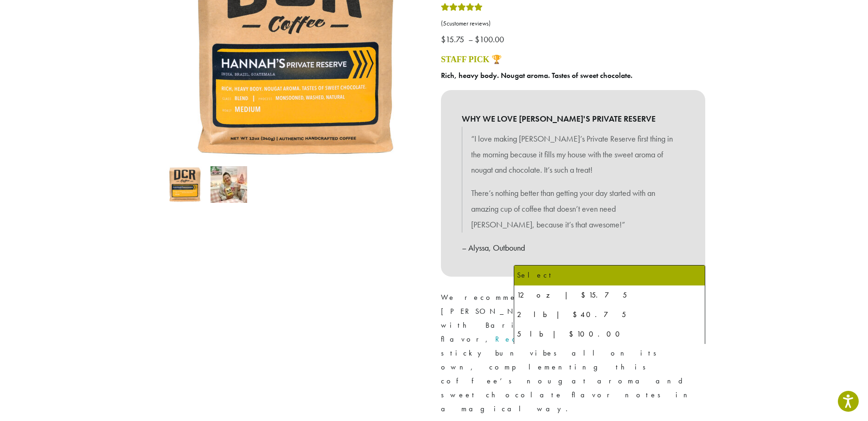 Image resolution: width=868 pixels, height=421 pixels. Describe the element at coordinates (609, 314) in the screenshot. I see `div: 2 lb | $40.75` at that location.